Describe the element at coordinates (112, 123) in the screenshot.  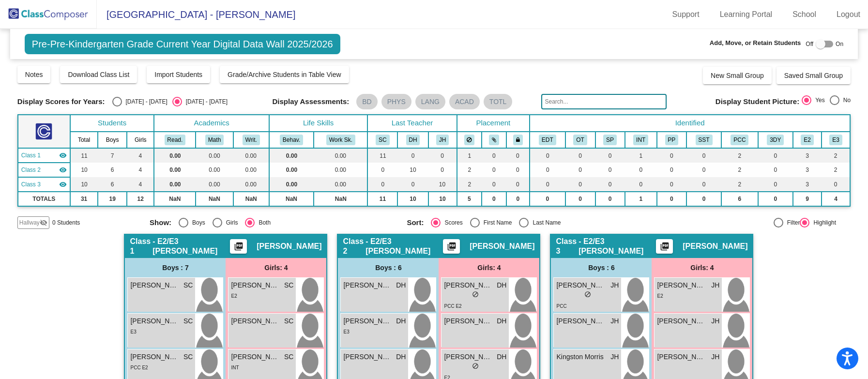
I see `th: Students` at that location.